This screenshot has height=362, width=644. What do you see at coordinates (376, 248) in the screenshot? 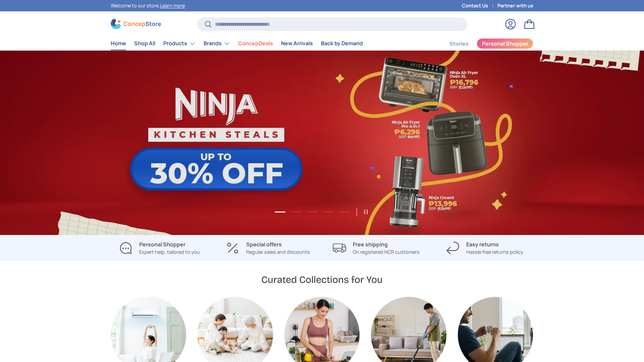
I see `a: Free shipping On registered NCR customers` at bounding box center [376, 248].